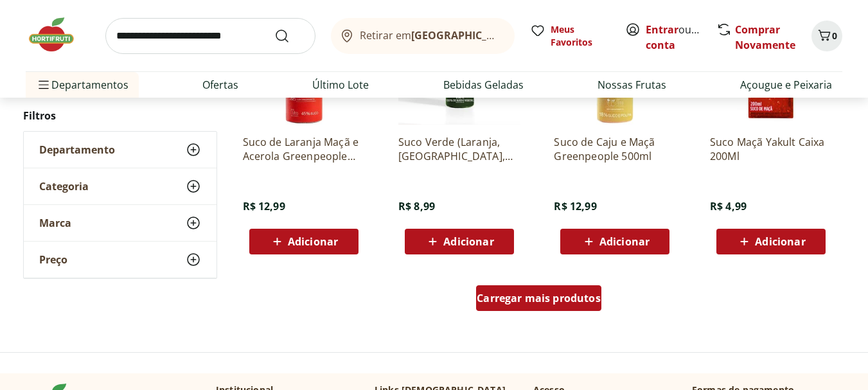 This screenshot has width=868, height=390. What do you see at coordinates (615, 149) in the screenshot?
I see `a: Suco de Caju e Maçã Greenpeople 500ml` at bounding box center [615, 149].